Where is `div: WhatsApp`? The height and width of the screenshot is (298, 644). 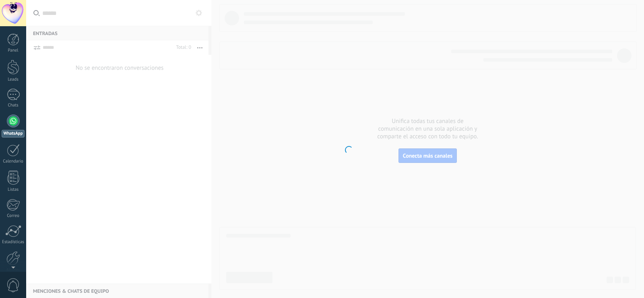
div: WhatsApp is located at coordinates (13, 133).